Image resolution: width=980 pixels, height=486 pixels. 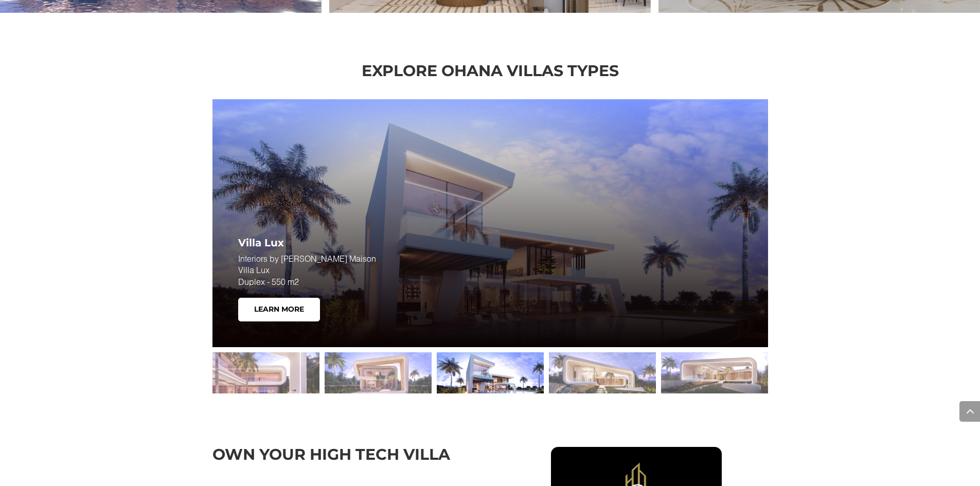 I want to click on a: Learn More, so click(x=279, y=310).